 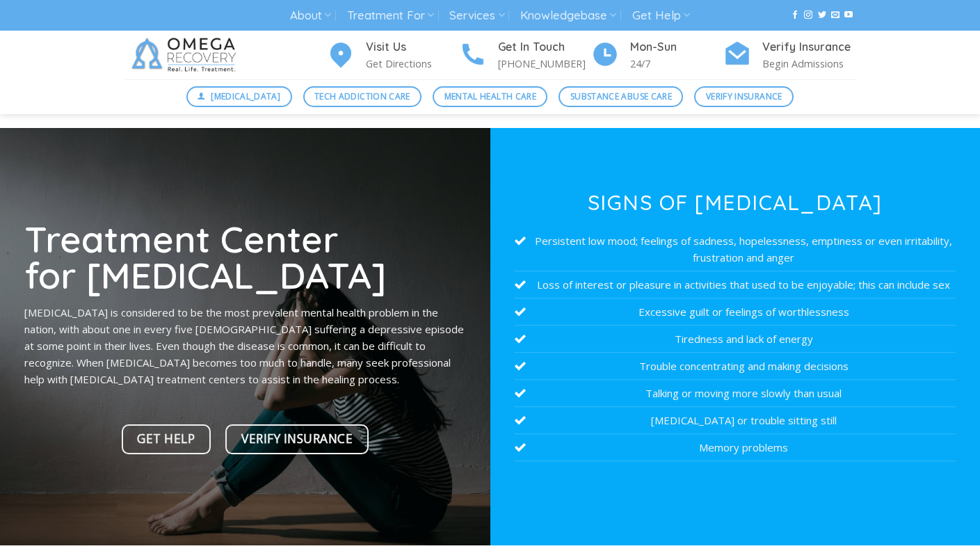 What do you see at coordinates (735, 366) in the screenshot?
I see `li: Trouble concentrating and making decisions` at bounding box center [735, 366].